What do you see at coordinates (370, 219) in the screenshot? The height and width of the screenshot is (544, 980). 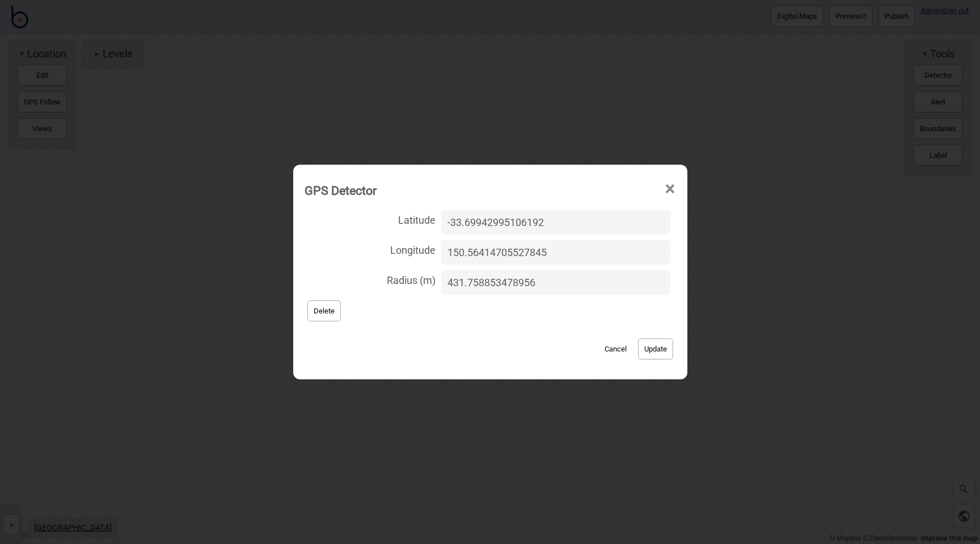 I see `span: Latitude` at bounding box center [370, 219].